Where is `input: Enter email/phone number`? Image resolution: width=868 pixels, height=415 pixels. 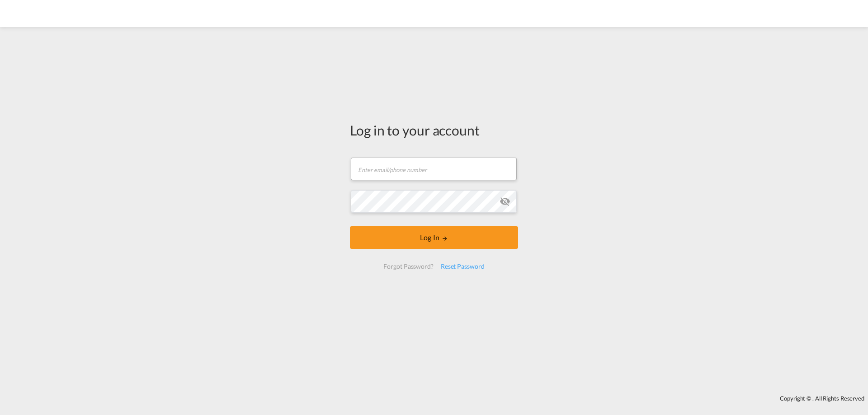
input: Enter email/phone number is located at coordinates (434, 169).